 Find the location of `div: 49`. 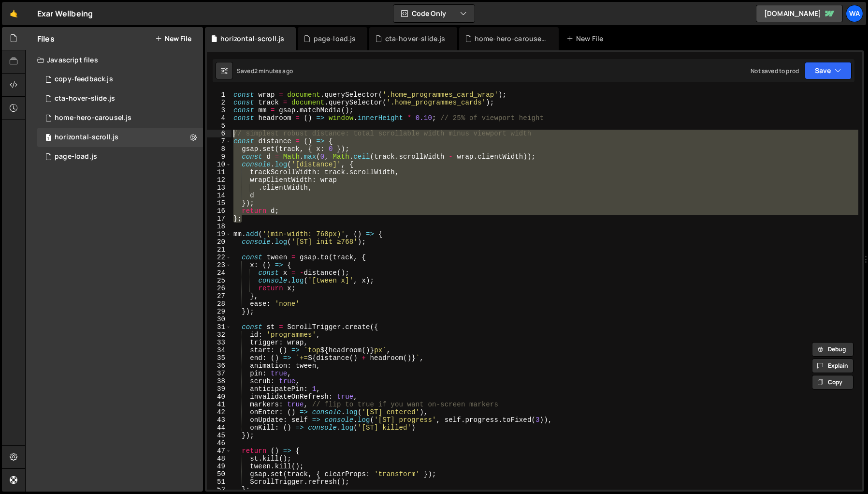

div: 49 is located at coordinates (219, 466).